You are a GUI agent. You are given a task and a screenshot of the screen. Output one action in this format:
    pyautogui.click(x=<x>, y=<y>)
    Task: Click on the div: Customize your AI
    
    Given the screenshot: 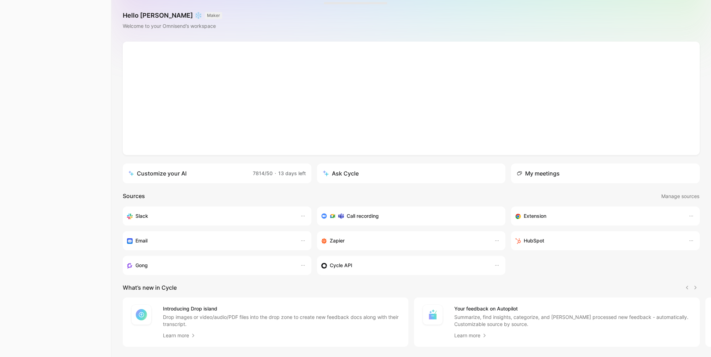 What is the action you would take?
    pyautogui.click(x=157, y=174)
    